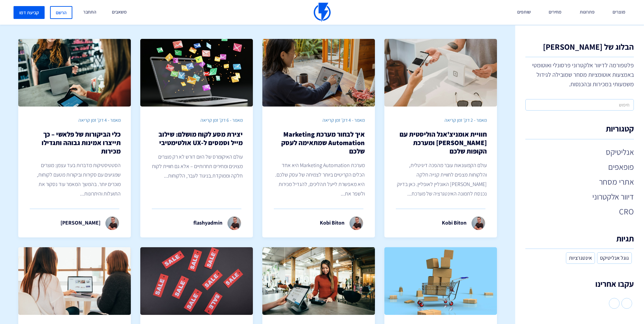  What do you see at coordinates (222, 120) in the screenshot?
I see `span: מאמר - 6 דק' זמן קריאה` at bounding box center [222, 120].